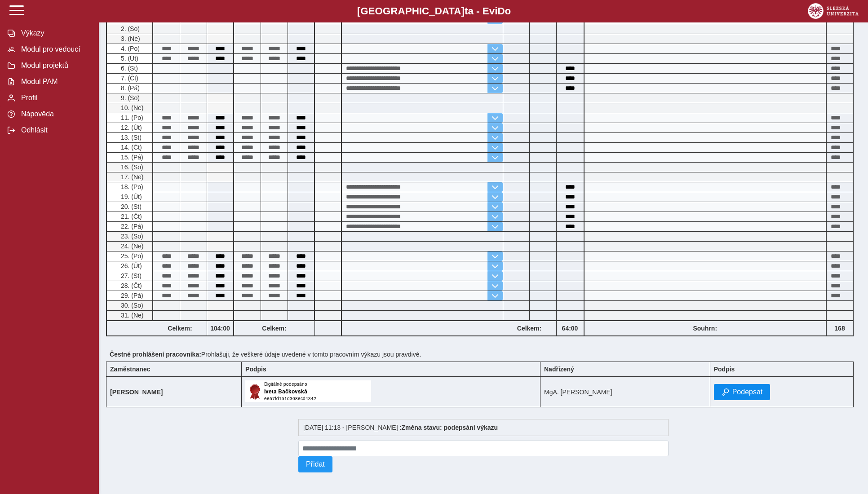  What do you see at coordinates (131, 295) in the screenshot?
I see `span: 29. (Pá)` at bounding box center [131, 295].